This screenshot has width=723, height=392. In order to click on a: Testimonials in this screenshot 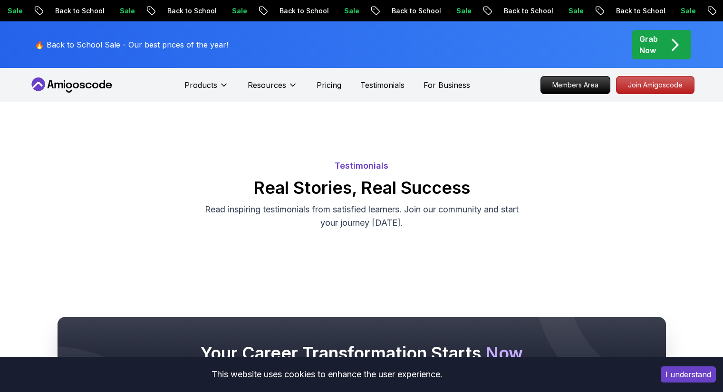, I will do `click(382, 85)`.